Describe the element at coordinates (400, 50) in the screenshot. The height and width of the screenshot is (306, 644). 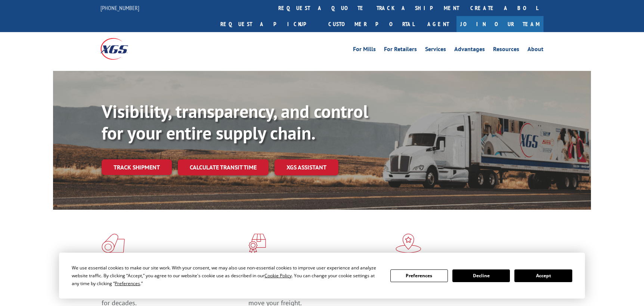
I see `a: For Retailers` at that location.